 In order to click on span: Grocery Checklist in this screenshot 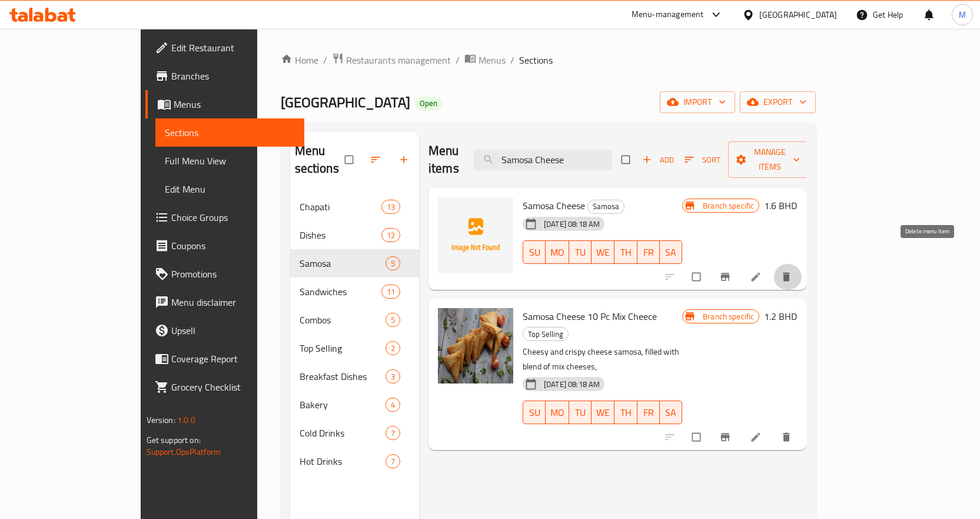, I will do `click(233, 387)`.